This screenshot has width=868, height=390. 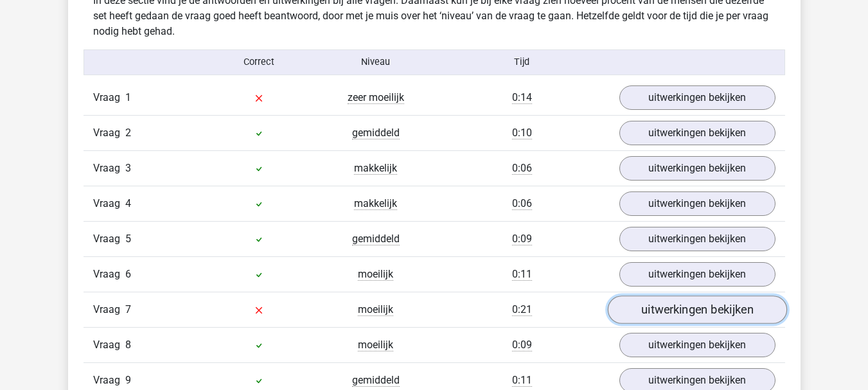 I want to click on div: Niveau, so click(x=376, y=63).